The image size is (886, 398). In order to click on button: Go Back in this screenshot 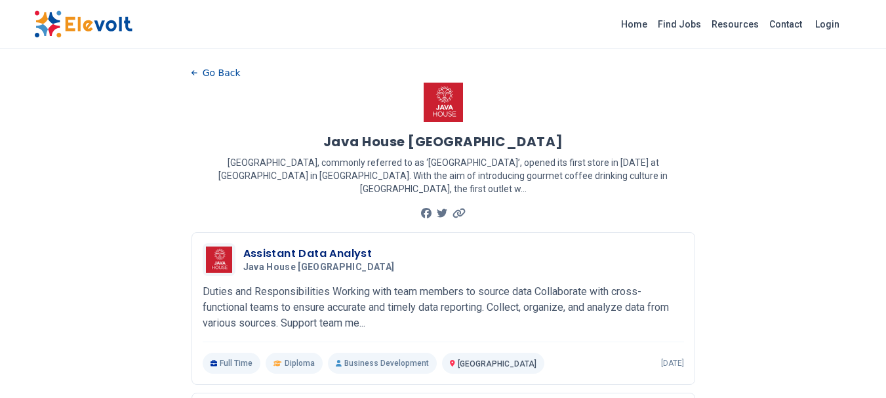, I will do `click(216, 73)`.